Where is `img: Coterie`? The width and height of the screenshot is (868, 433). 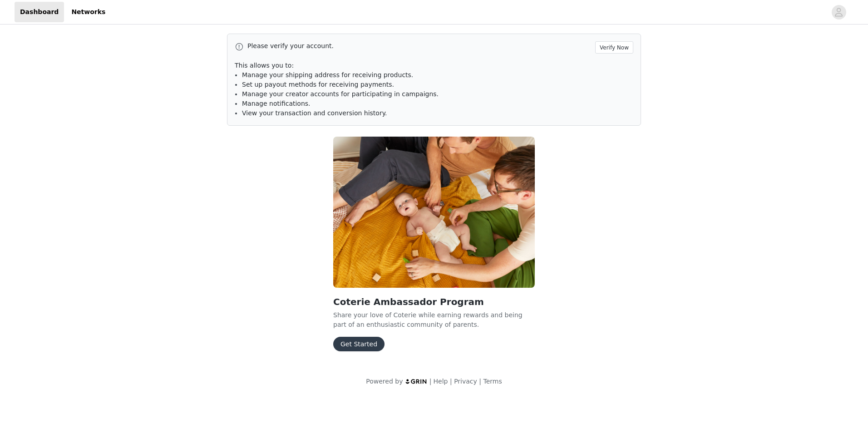
img: Coterie is located at coordinates (434, 212).